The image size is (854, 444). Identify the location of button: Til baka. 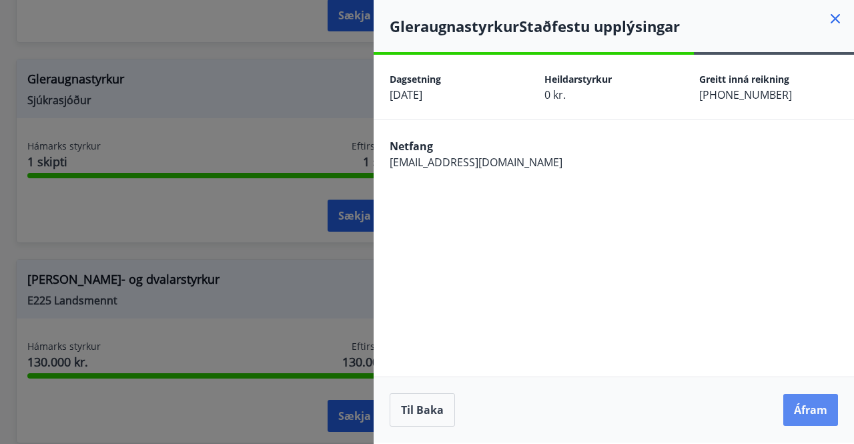
(422, 410).